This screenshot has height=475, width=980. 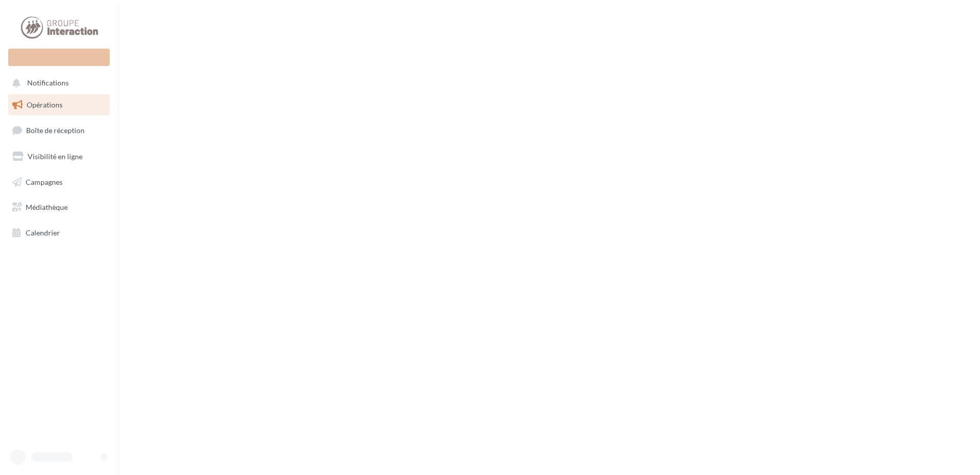 What do you see at coordinates (44, 181) in the screenshot?
I see `span: Campagnes` at bounding box center [44, 181].